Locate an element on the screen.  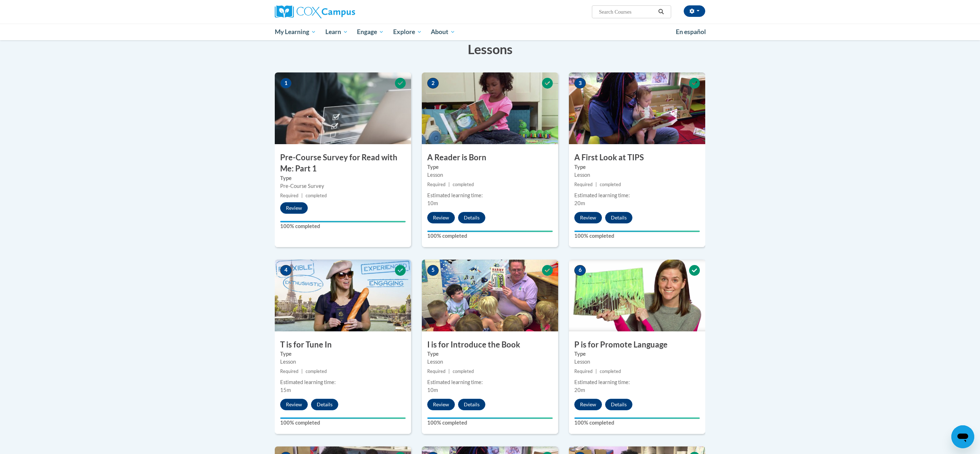
span: 5 is located at coordinates (433, 270).